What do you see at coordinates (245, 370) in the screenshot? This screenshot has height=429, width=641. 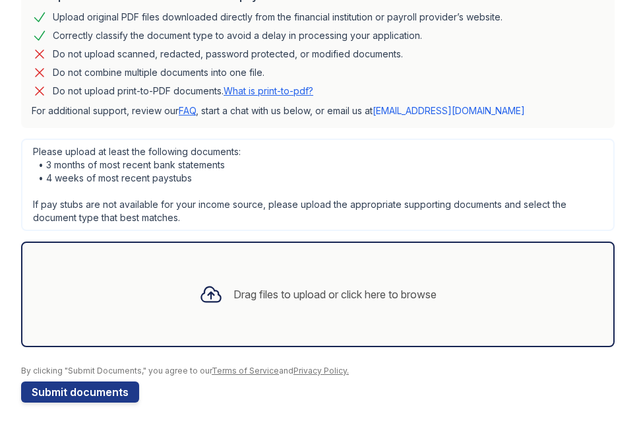 I see `a: Terms of Service` at bounding box center [245, 370].